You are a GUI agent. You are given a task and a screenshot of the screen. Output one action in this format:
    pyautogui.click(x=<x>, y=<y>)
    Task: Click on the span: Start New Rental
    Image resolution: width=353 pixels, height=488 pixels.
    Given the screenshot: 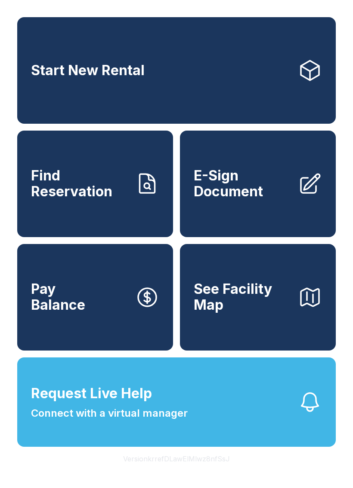 What is the action you would take?
    pyautogui.click(x=88, y=71)
    